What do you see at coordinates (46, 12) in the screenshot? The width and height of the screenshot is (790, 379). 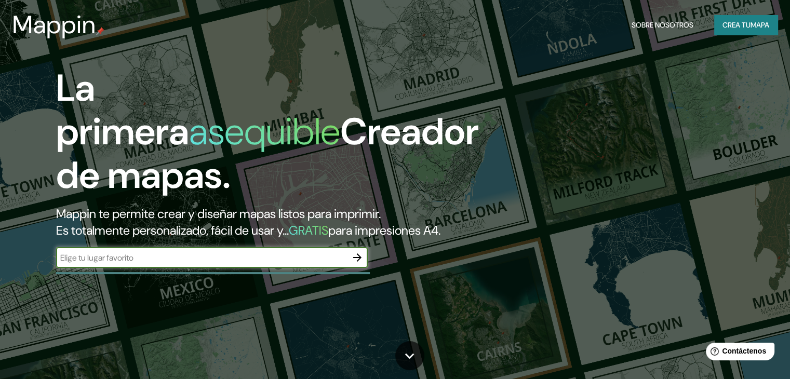 I see `font: Contáctenos` at bounding box center [46, 12].